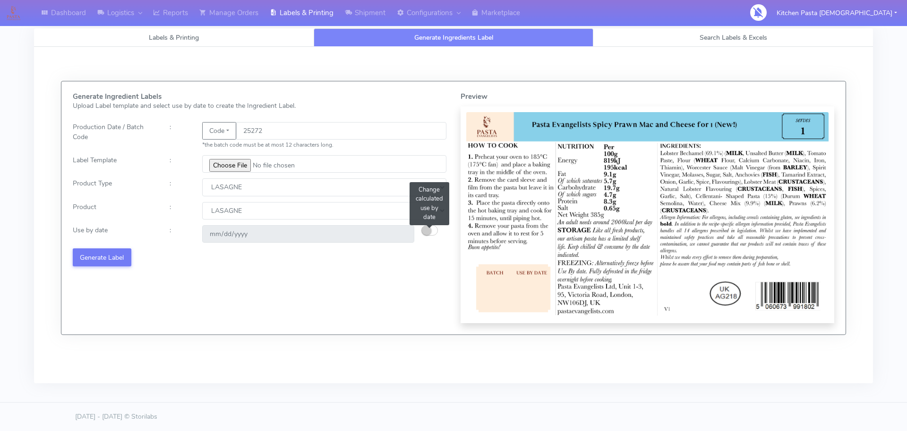 The image size is (907, 431). I want to click on div: Label Template, so click(114, 164).